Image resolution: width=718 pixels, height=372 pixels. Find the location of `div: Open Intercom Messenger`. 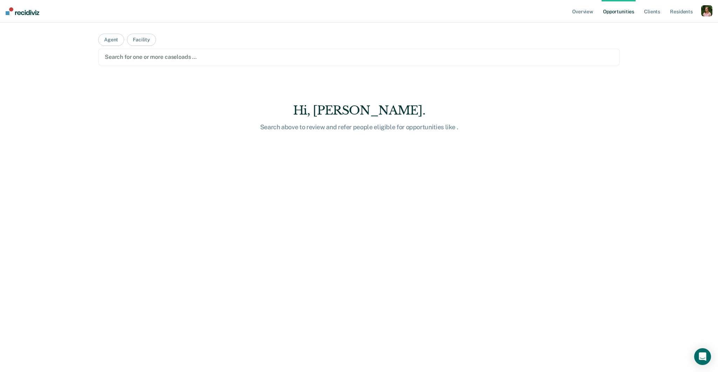

div: Open Intercom Messenger is located at coordinates (703, 357).